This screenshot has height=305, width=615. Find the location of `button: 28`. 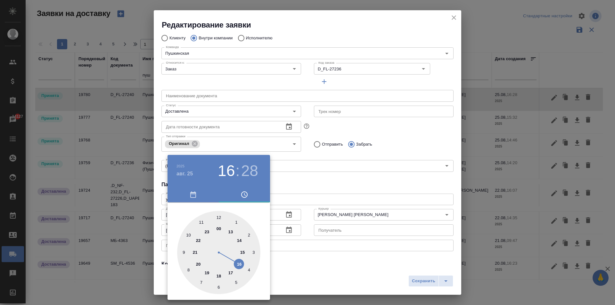

button: 28 is located at coordinates (250, 171).